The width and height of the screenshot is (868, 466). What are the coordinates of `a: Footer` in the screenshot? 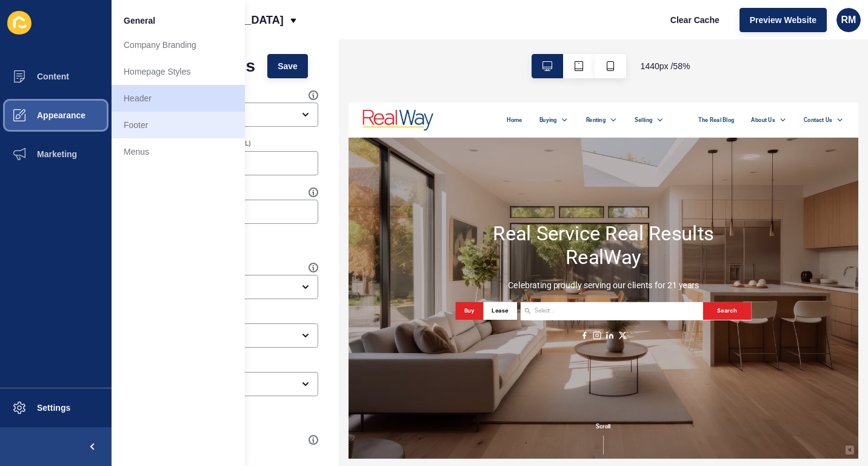 It's located at (178, 125).